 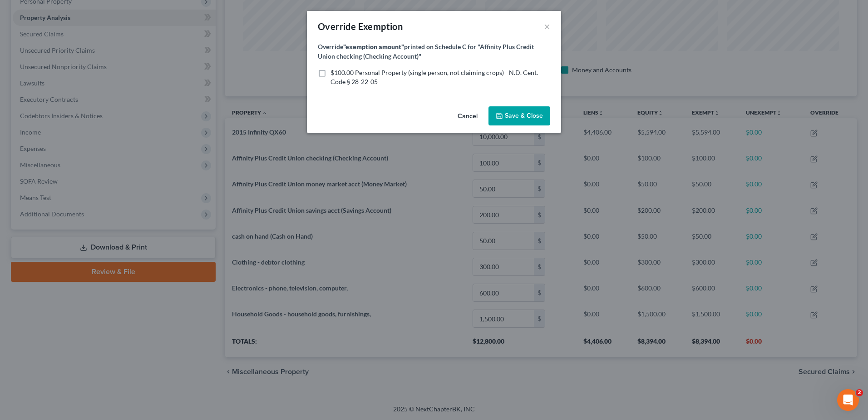 What do you see at coordinates (467, 117) in the screenshot?
I see `button: Cancel` at bounding box center [467, 117].